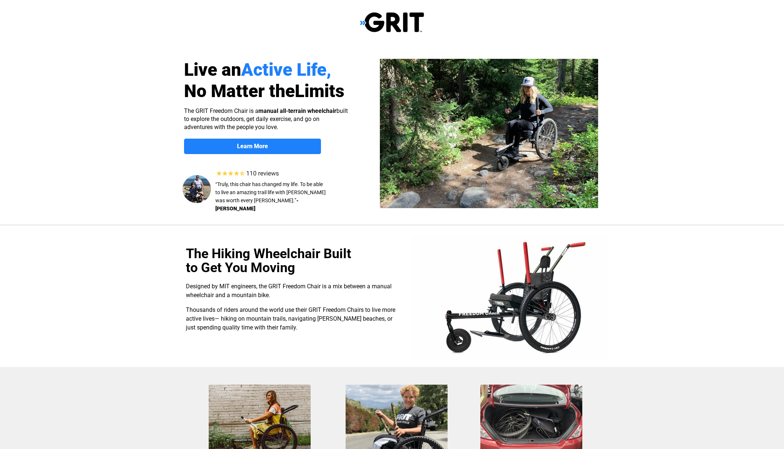  What do you see at coordinates (239, 91) in the screenshot?
I see `span: No Matter the` at bounding box center [239, 91].